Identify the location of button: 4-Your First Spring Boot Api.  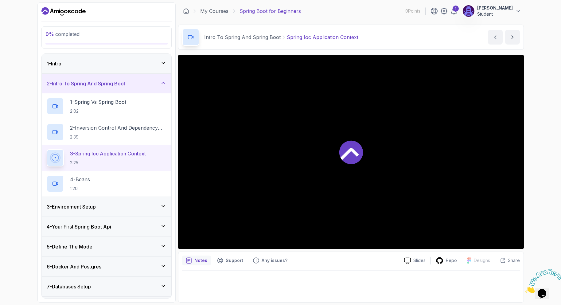
(107, 227).